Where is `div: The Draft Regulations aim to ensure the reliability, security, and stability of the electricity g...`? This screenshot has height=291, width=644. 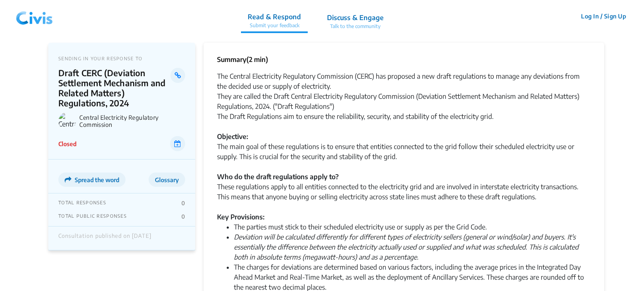
div: The Draft Regulations aim to ensure the reliability, security, and stability of the electricity g... is located at coordinates (404, 126).